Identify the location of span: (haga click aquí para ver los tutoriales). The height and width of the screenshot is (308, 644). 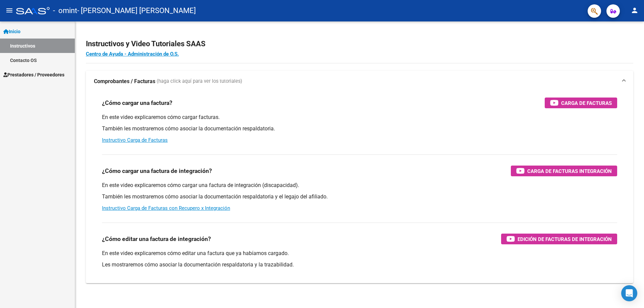
(199, 81).